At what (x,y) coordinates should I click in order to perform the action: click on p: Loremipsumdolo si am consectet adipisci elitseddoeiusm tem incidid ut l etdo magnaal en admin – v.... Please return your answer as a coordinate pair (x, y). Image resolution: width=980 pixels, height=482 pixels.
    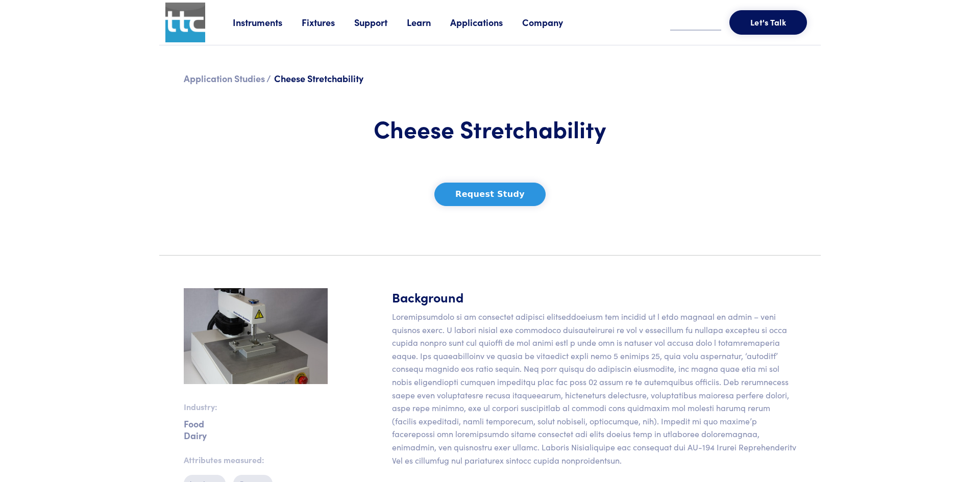
    Looking at the image, I should click on (594, 389).